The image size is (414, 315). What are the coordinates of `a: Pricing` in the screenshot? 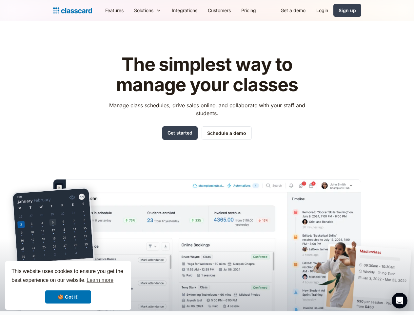 It's located at (249, 10).